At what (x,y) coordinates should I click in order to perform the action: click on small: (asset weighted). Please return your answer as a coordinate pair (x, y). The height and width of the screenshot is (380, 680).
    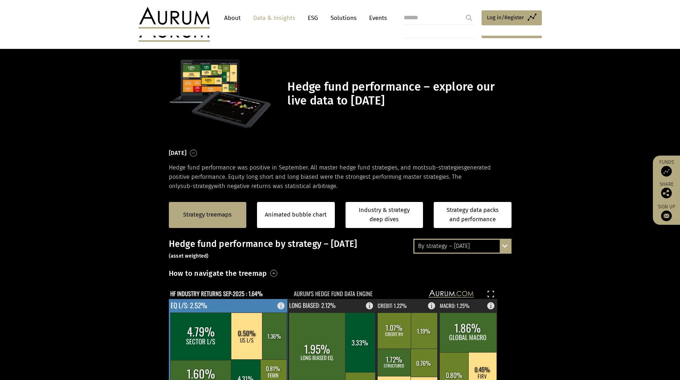
    Looking at the image, I should click on (189, 256).